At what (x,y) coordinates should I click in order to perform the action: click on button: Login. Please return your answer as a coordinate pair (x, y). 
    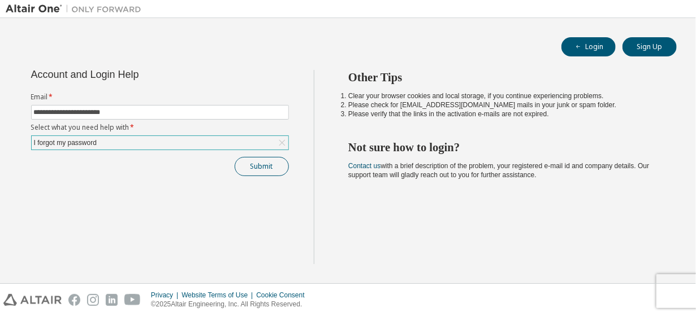
    Looking at the image, I should click on (588, 47).